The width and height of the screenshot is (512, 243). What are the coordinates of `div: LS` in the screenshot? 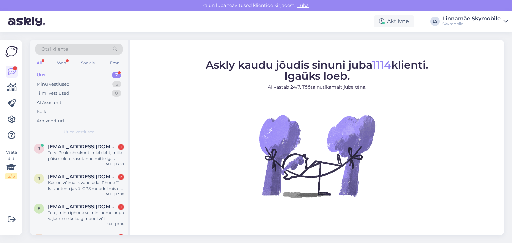 It's located at (435, 21).